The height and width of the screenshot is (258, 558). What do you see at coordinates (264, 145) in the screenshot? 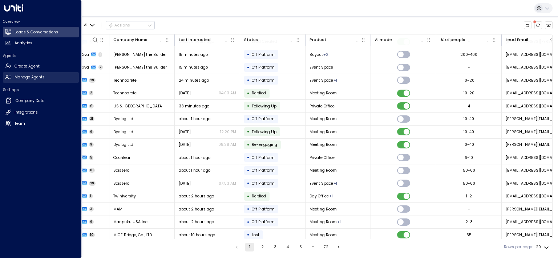
I see `span: Custom` at bounding box center [264, 145].